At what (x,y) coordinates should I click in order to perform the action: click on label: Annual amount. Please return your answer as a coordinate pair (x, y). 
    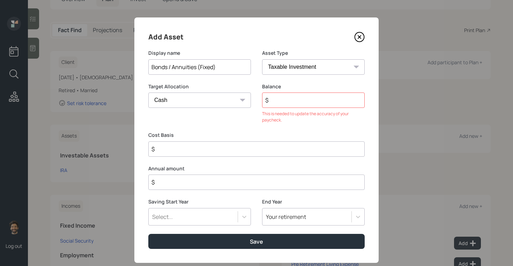
    Looking at the image, I should click on (256, 168).